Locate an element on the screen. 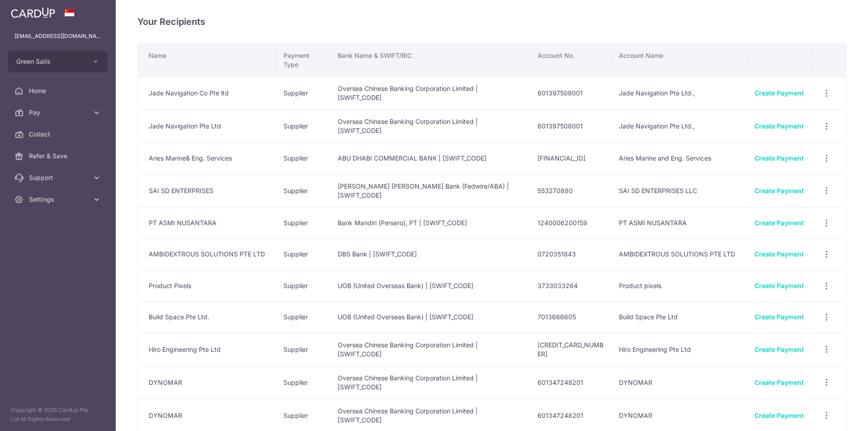  td: Jade Navigation Co Pte ltd is located at coordinates (207, 93).